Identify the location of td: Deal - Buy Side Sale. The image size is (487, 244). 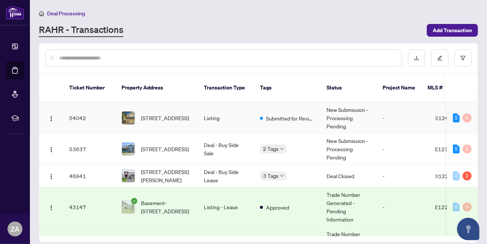
(226, 149).